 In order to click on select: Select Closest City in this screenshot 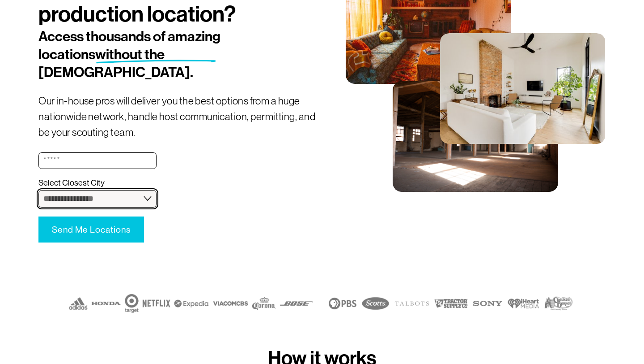, I will do `click(98, 199)`.